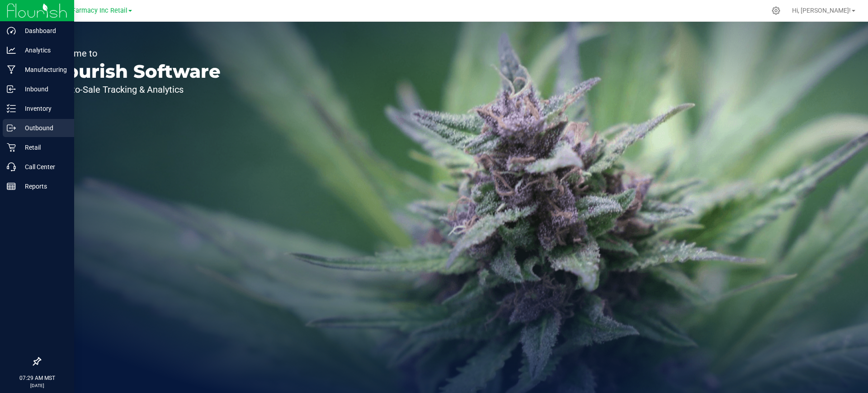 This screenshot has width=868, height=393. Describe the element at coordinates (135, 71) in the screenshot. I see `p: Flourish Software` at that location.